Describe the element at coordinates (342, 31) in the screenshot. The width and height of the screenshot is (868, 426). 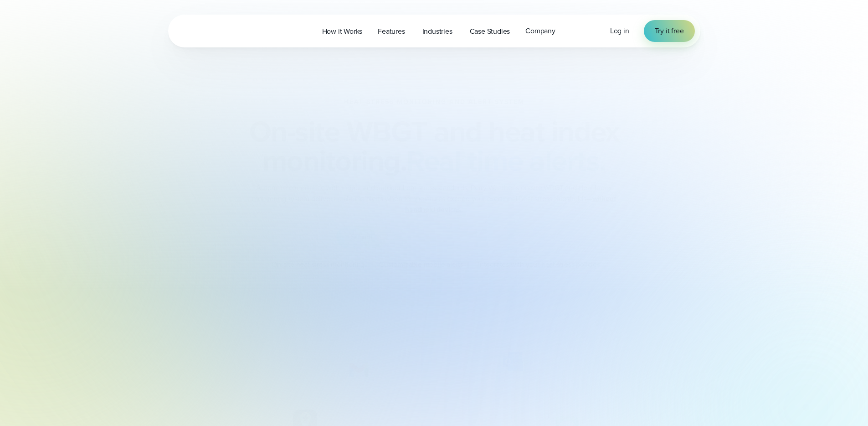
I see `span: How it Works` at that location.